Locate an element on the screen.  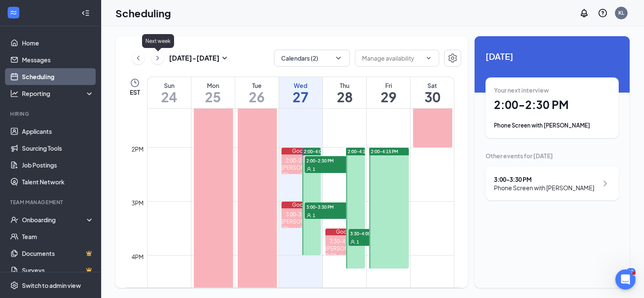
svg: SmallChevronDown is located at coordinates (225, 58).